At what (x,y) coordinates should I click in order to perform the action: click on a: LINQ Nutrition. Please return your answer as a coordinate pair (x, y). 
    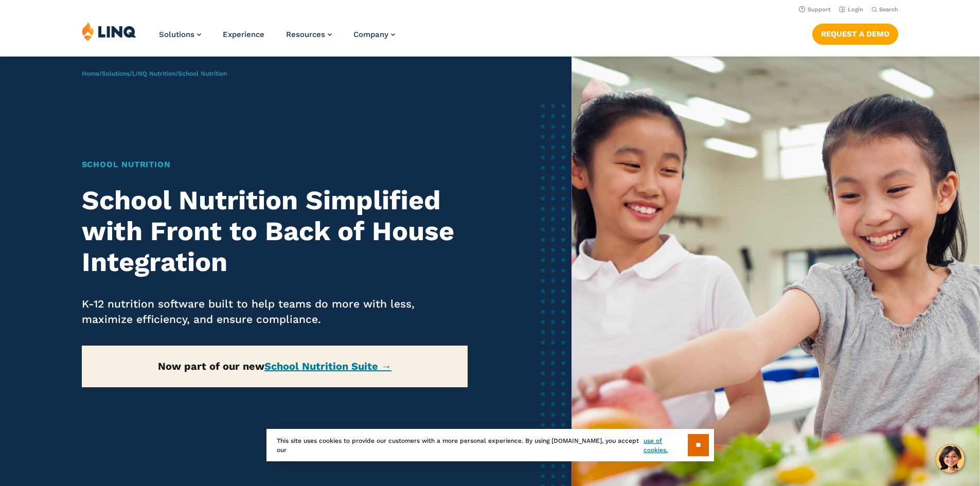
    Looking at the image, I should click on (154, 73).